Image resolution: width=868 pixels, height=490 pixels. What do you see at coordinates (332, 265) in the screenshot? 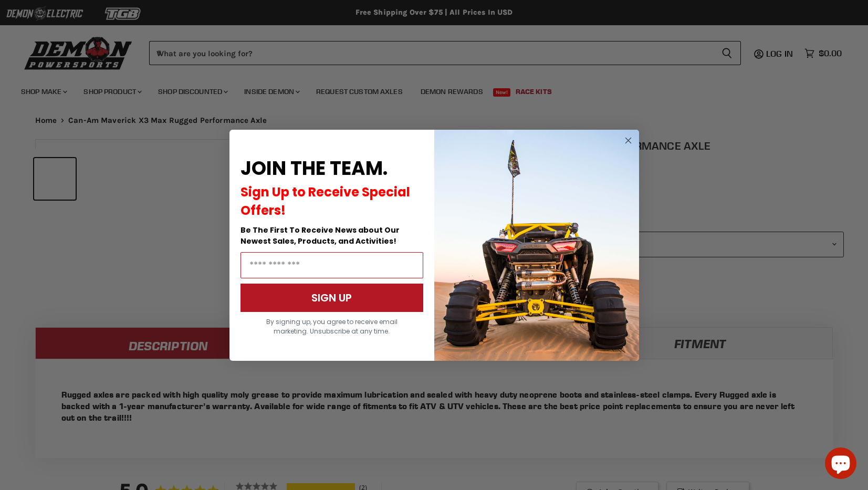
I see `input: Email Address` at bounding box center [332, 265].